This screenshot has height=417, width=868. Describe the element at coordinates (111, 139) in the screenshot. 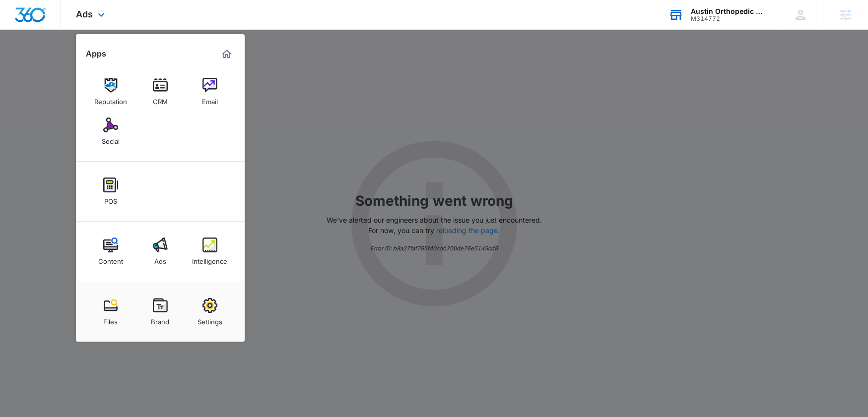

I see `div: Social` at that location.